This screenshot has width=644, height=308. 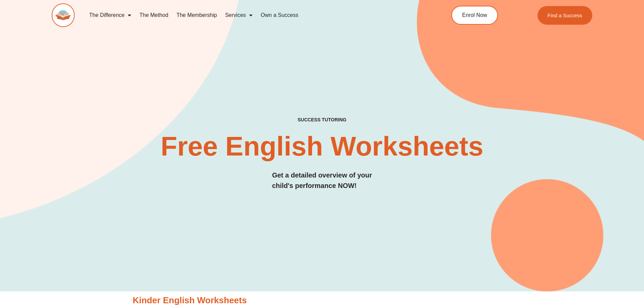 I want to click on a: The Method, so click(x=153, y=15).